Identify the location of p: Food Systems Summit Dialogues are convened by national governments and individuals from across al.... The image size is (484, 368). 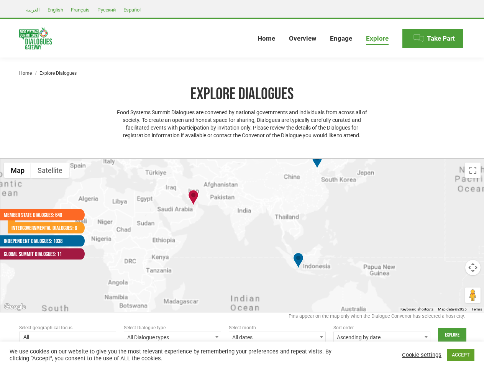
(242, 124).